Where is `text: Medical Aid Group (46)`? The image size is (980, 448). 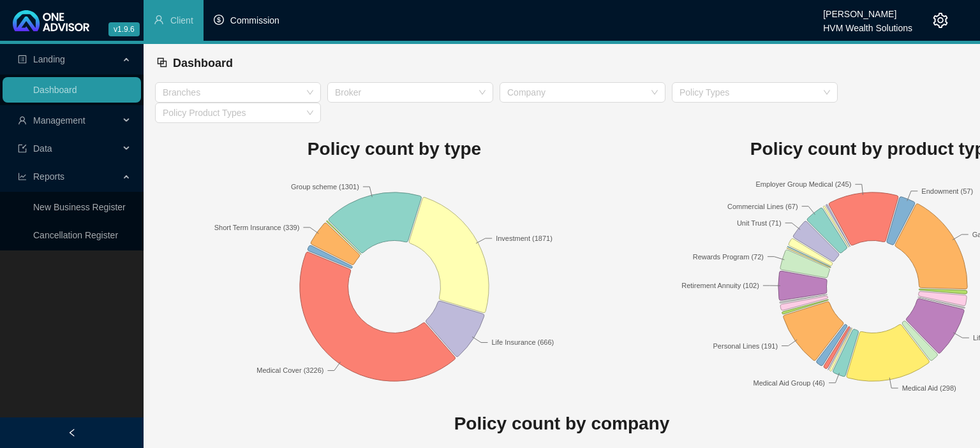 text: Medical Aid Group (46) is located at coordinates (789, 382).